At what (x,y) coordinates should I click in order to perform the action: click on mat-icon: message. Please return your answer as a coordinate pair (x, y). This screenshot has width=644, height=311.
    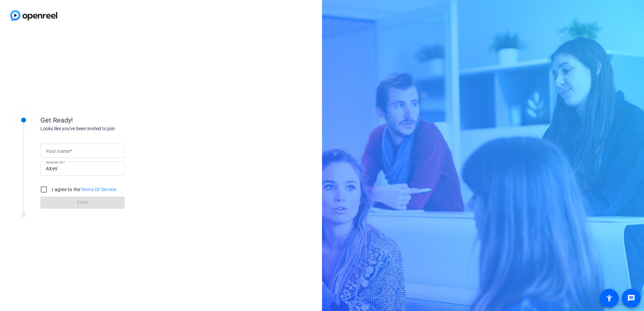
    Looking at the image, I should click on (631, 298).